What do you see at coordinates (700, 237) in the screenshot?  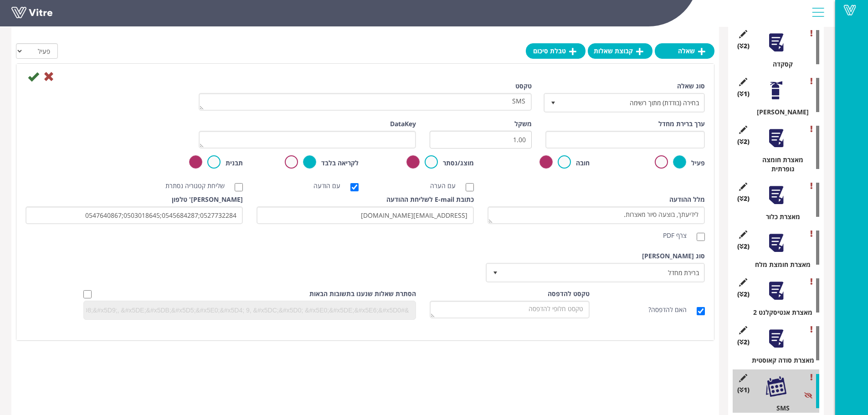 I see `input: צרף PDF` at bounding box center [700, 237].